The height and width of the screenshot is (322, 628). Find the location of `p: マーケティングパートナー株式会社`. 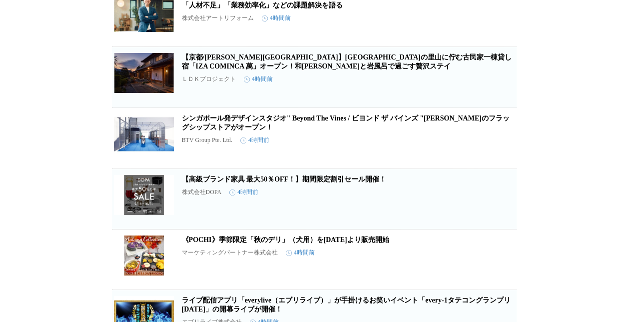

p: マーケティングパートナー株式会社 is located at coordinates (230, 252).